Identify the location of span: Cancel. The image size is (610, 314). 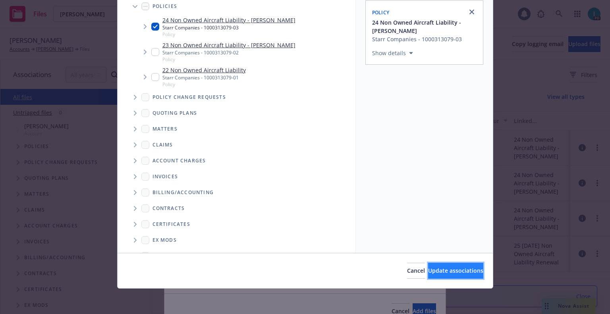
(416, 270).